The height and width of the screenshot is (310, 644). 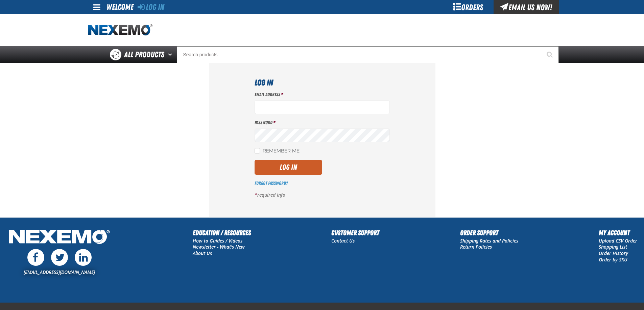 What do you see at coordinates (322, 83) in the screenshot?
I see `h1: Log In` at bounding box center [322, 83].